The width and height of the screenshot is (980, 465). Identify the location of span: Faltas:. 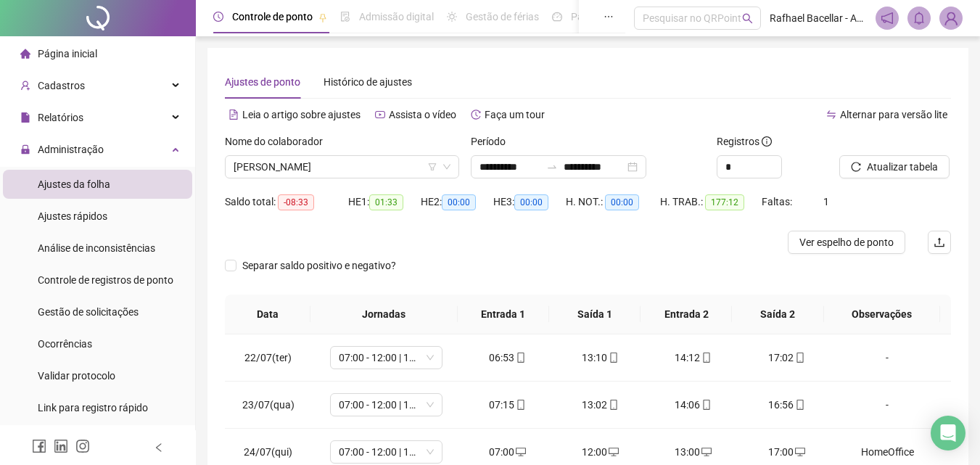
(778, 202).